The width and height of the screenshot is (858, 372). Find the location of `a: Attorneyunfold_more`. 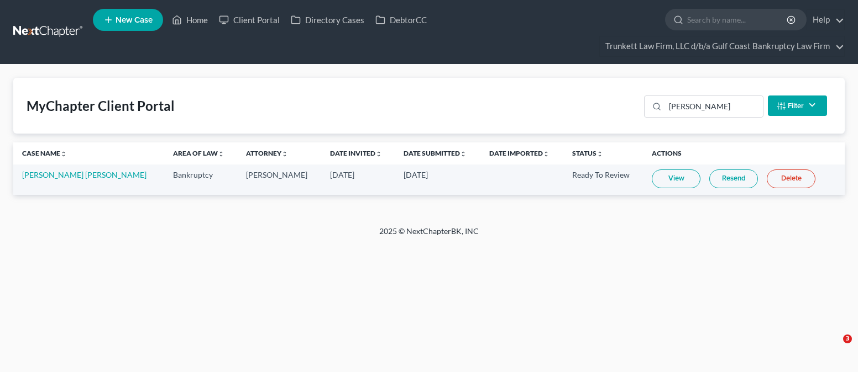

a: Attorneyunfold_more is located at coordinates (267, 153).